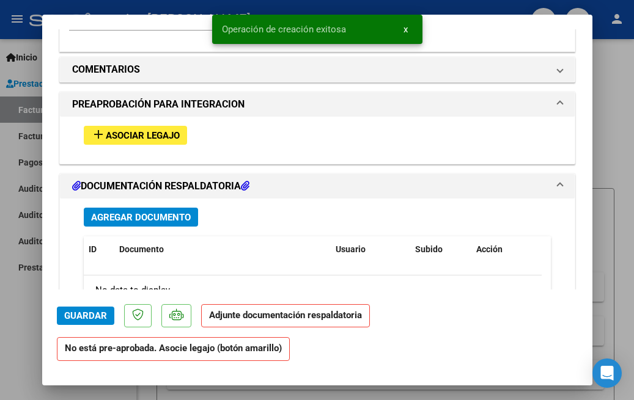 This screenshot has height=400, width=634. What do you see at coordinates (86, 316) in the screenshot?
I see `button: Guardar` at bounding box center [86, 316].